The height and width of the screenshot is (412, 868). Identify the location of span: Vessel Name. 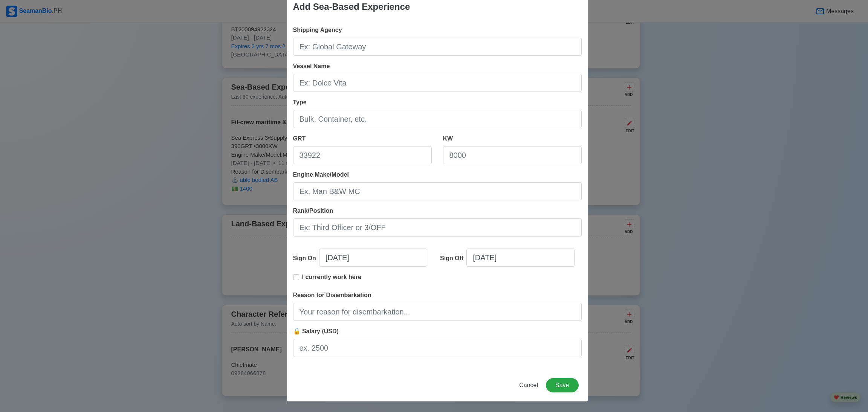
(312, 66).